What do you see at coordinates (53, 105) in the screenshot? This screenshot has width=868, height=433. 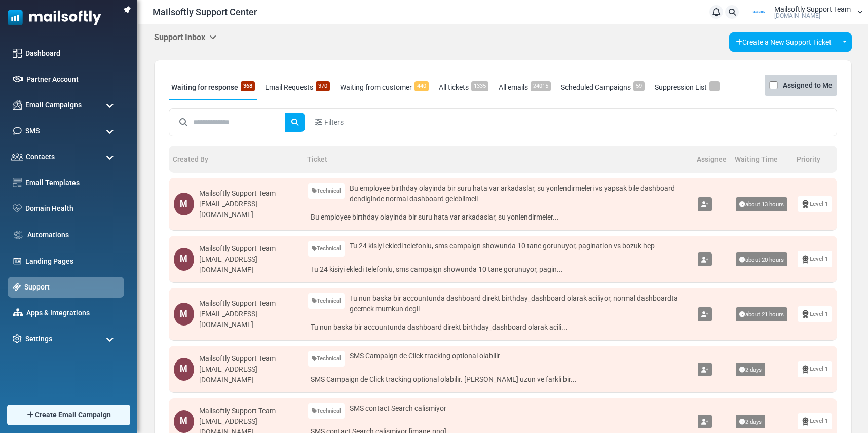 I see `span: Email Campaigns` at bounding box center [53, 105].